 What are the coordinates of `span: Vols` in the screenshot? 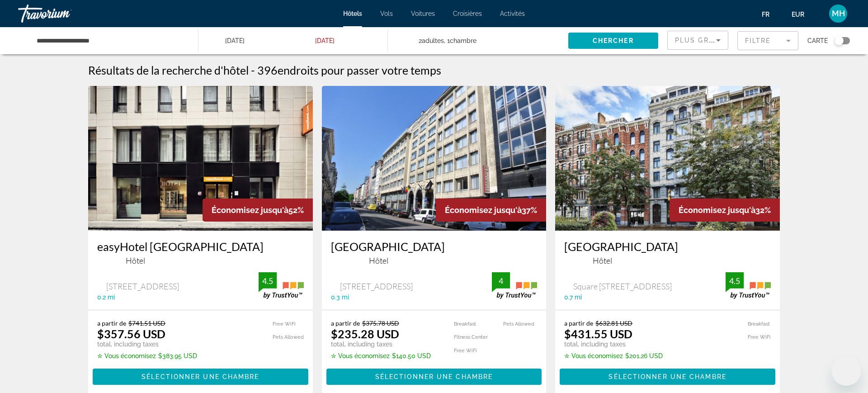 It's located at (387, 14).